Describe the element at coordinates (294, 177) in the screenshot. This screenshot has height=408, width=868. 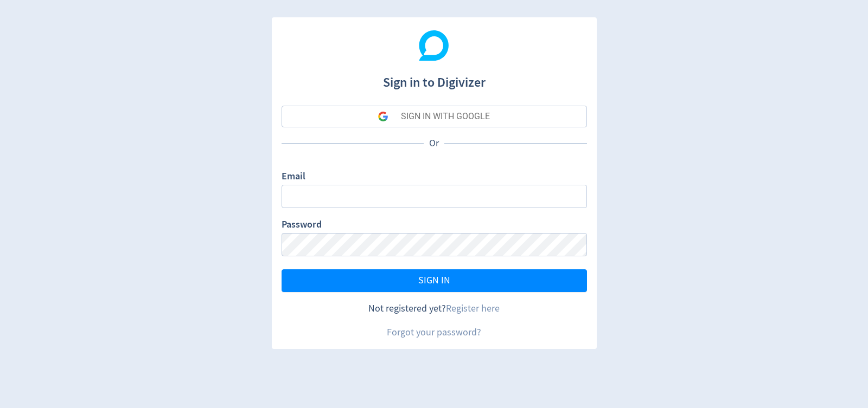
I see `label: Email` at that location.